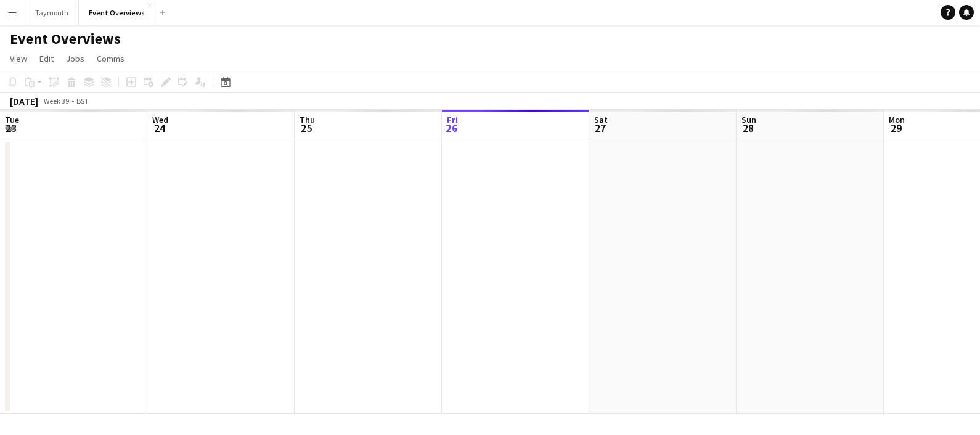 The width and height of the screenshot is (980, 435). Describe the element at coordinates (52, 13) in the screenshot. I see `button: Taymouth` at that location.